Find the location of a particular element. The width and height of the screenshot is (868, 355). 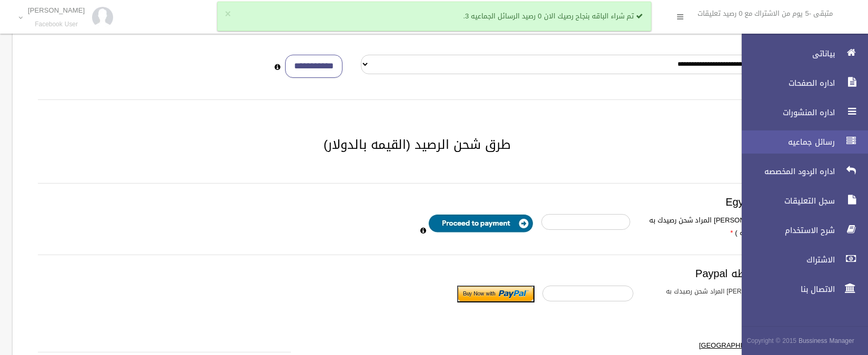

span: شرح الاستخدام is located at coordinates (786, 230).